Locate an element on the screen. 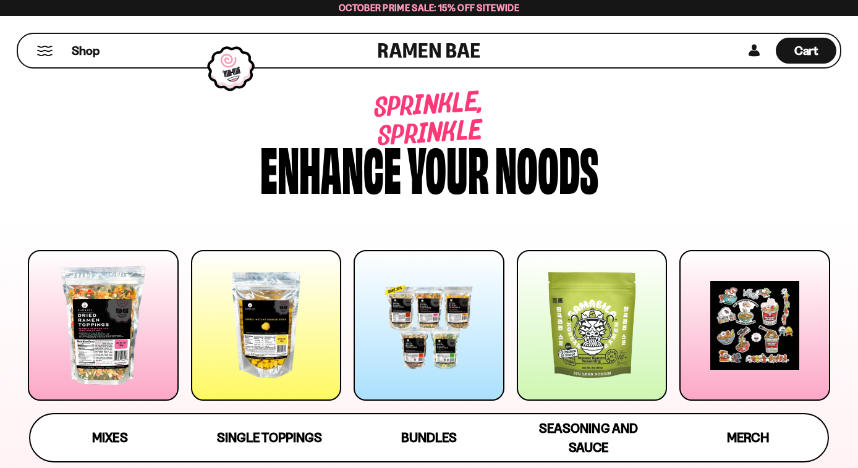 Image resolution: width=858 pixels, height=468 pixels. a: Seasoning and Sauce is located at coordinates (588, 438).